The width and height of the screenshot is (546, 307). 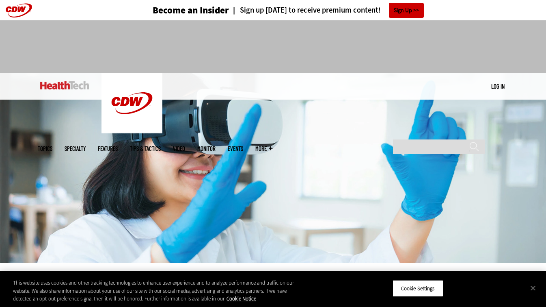 What do you see at coordinates (498, 86) in the screenshot?
I see `a: Log in` at bounding box center [498, 86].